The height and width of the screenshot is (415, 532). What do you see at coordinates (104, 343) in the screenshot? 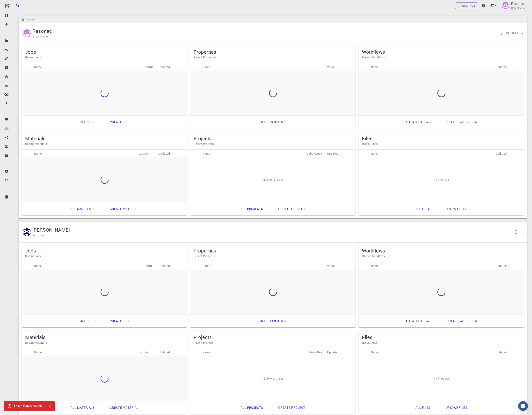
I see `h6: Recent Materials` at bounding box center [104, 343].